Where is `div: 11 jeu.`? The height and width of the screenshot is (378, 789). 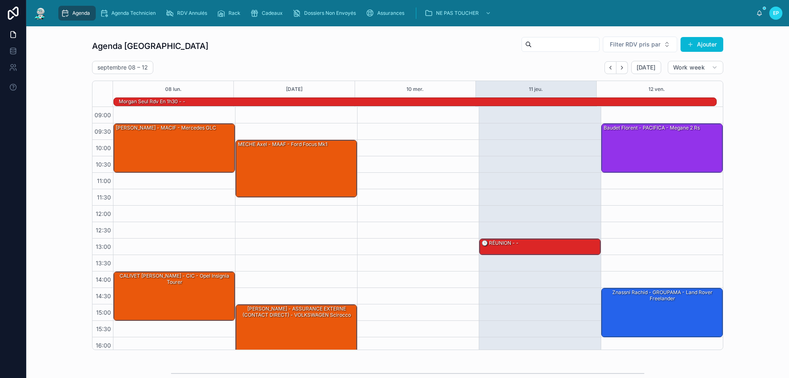
div: 11 jeu. is located at coordinates (536, 89).